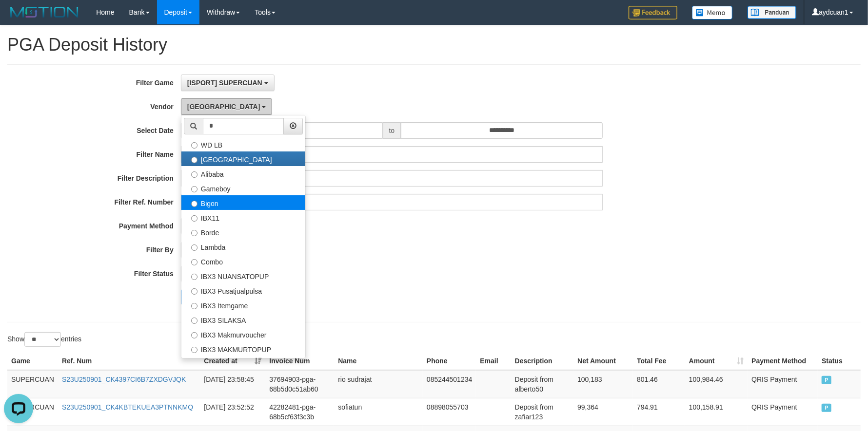  Describe the element at coordinates (782, 361) in the screenshot. I see `th: Payment Method` at that location.